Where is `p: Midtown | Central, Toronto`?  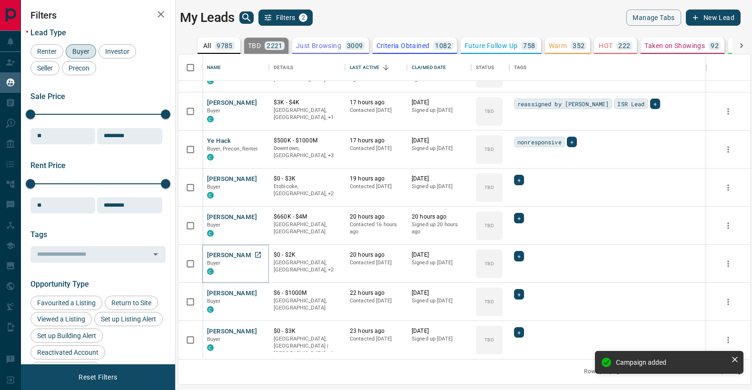
p: Midtown | Central, Toronto is located at coordinates (307, 266).